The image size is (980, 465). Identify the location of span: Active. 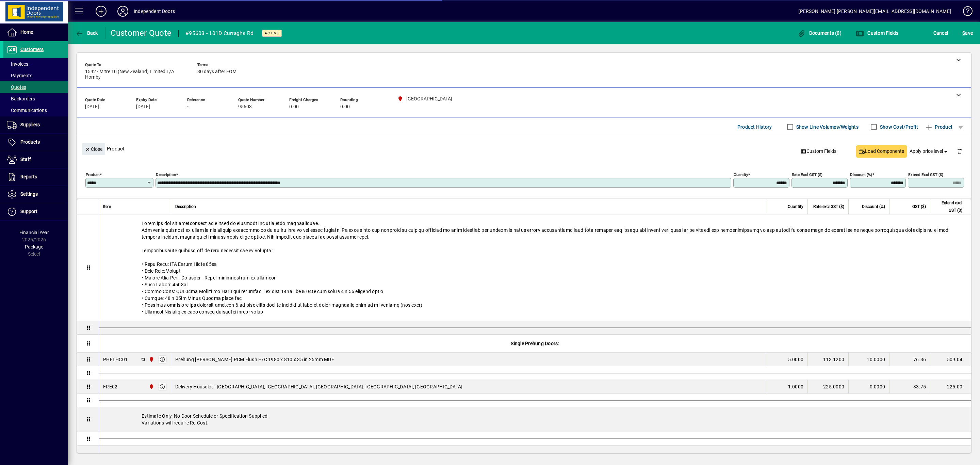
(272, 33).